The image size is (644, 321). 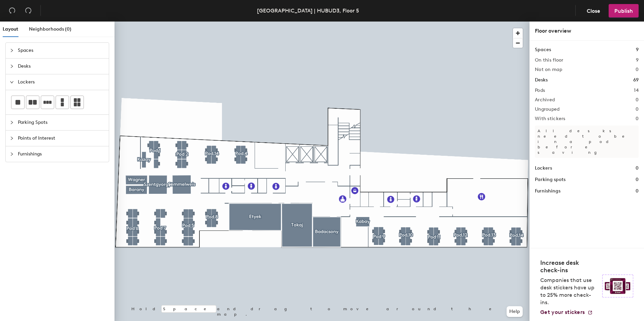 I want to click on span: Publish, so click(x=623, y=11).